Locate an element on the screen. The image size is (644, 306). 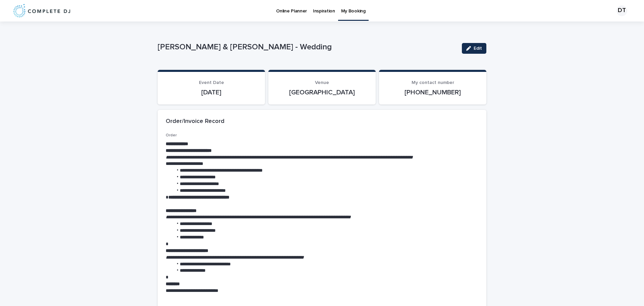
span: Event Date is located at coordinates (211, 83).